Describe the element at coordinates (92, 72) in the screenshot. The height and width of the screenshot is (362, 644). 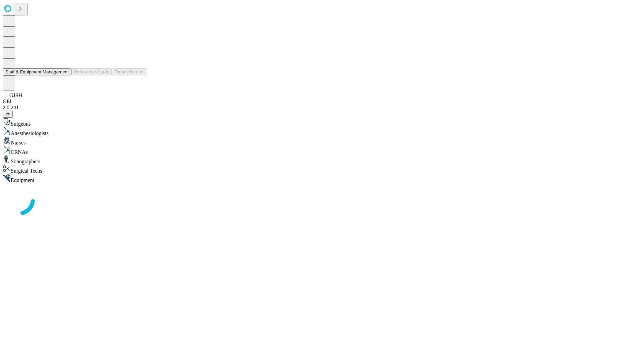
I see `button: Preference Cards` at that location.